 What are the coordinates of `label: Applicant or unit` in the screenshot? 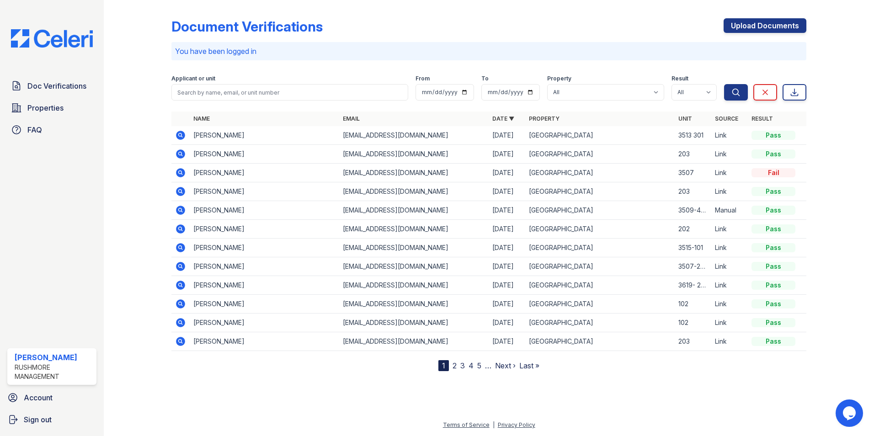 It's located at (193, 79).